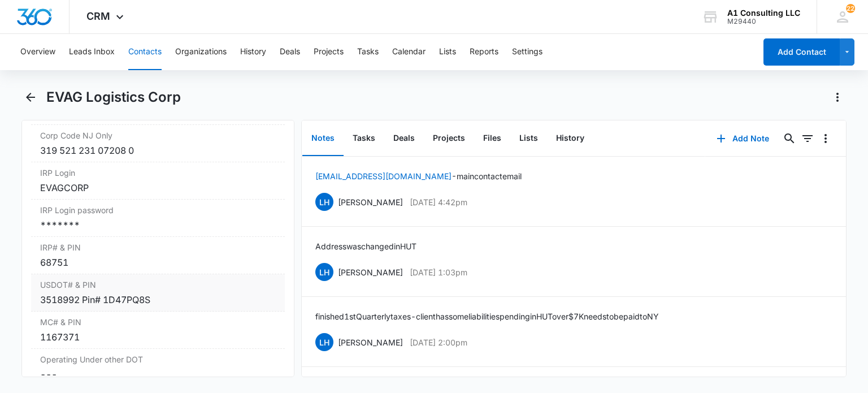  What do you see at coordinates (113, 97) in the screenshot?
I see `h1: EVAG Logistics Corp` at bounding box center [113, 97].